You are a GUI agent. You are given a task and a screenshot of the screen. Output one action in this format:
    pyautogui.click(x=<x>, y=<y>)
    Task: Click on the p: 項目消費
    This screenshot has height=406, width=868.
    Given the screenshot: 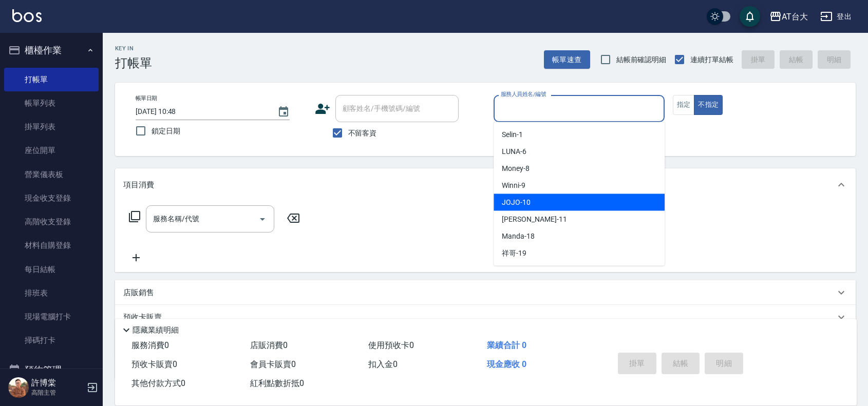 What is the action you would take?
    pyautogui.click(x=138, y=185)
    